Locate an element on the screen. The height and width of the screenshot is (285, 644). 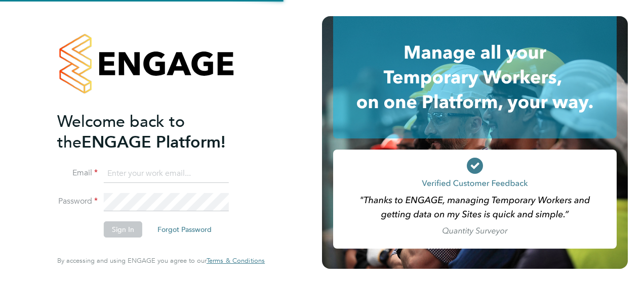
span: By accessing and using ENGAGE you agree to our is located at coordinates (161, 260).